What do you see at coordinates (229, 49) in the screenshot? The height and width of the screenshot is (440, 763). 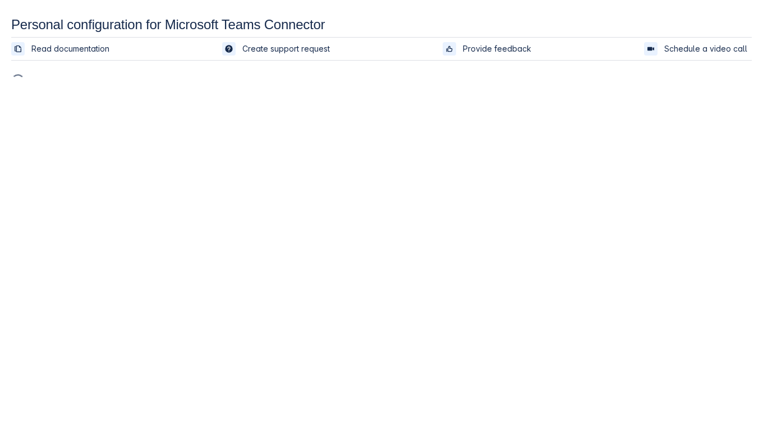 I see `span: support` at bounding box center [229, 49].